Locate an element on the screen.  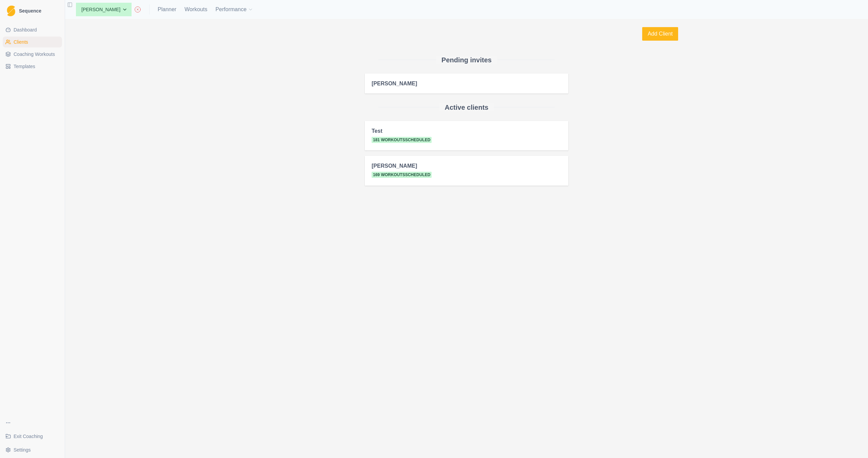
button: Add Client is located at coordinates (660, 34).